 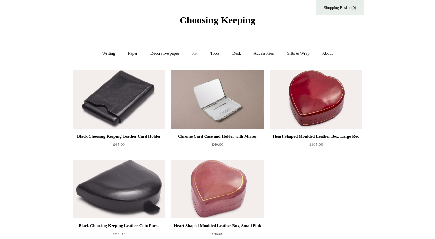 What do you see at coordinates (316, 136) in the screenshot?
I see `div: Heart Shaped Moulded Leather Box, Large Red` at bounding box center [316, 136].